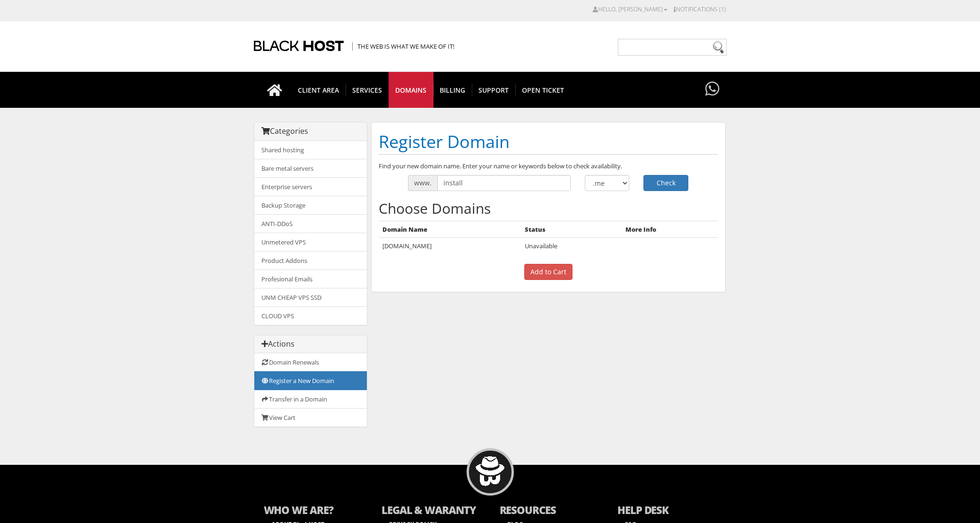  What do you see at coordinates (311, 205) in the screenshot?
I see `a: Backup Storage` at bounding box center [311, 205].